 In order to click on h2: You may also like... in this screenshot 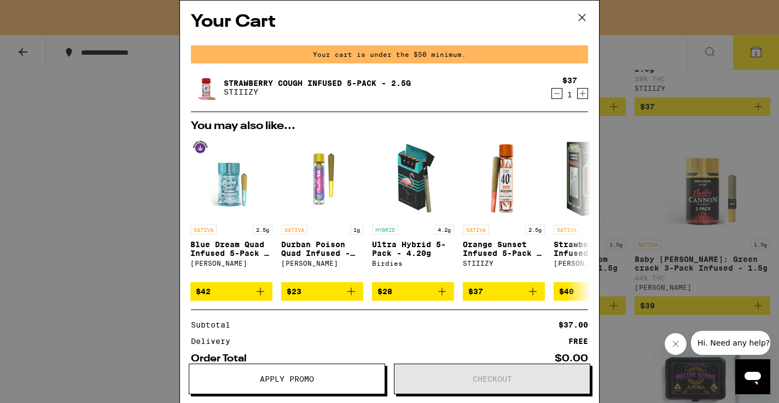, I will do `click(390, 126)`.